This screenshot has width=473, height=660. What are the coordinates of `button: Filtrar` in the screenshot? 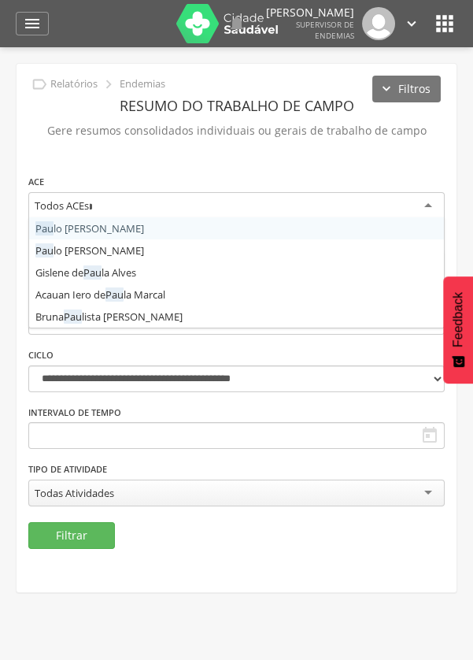 It's located at (72, 536).